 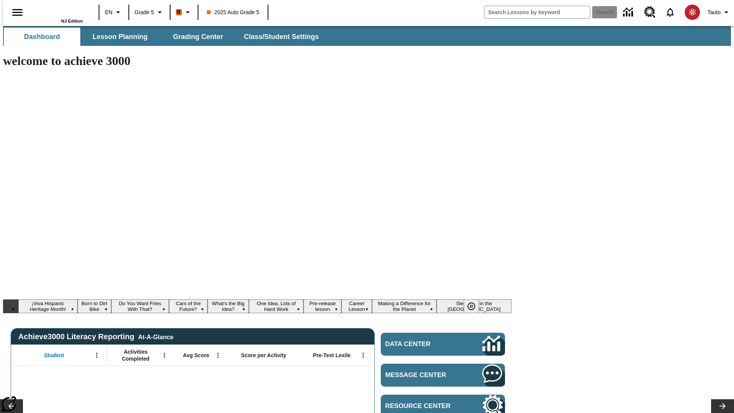 I want to click on a: Resource Center, Will open in new tab, so click(x=650, y=12).